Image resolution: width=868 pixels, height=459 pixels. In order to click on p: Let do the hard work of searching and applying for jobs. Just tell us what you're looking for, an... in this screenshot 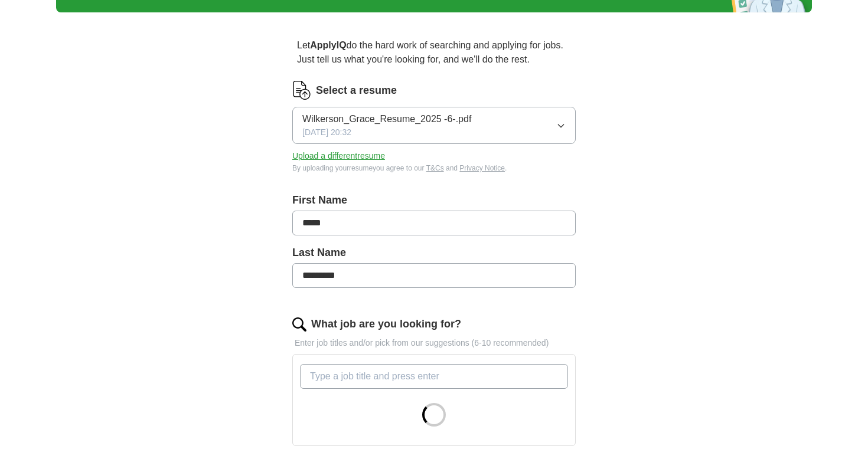, I will do `click(434, 53)`.